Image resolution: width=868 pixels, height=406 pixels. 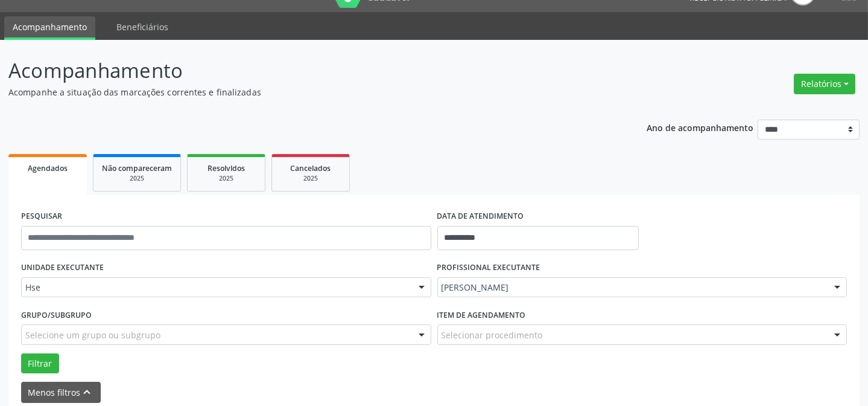 What do you see at coordinates (62, 268) in the screenshot?
I see `label: UNIDADE EXECUTANTE` at bounding box center [62, 268].